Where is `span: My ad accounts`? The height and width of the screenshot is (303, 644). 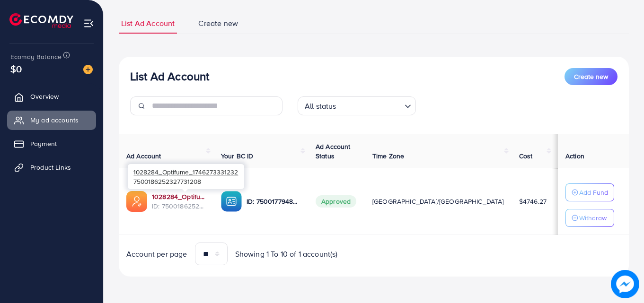
span: My ad accounts is located at coordinates (54, 120).